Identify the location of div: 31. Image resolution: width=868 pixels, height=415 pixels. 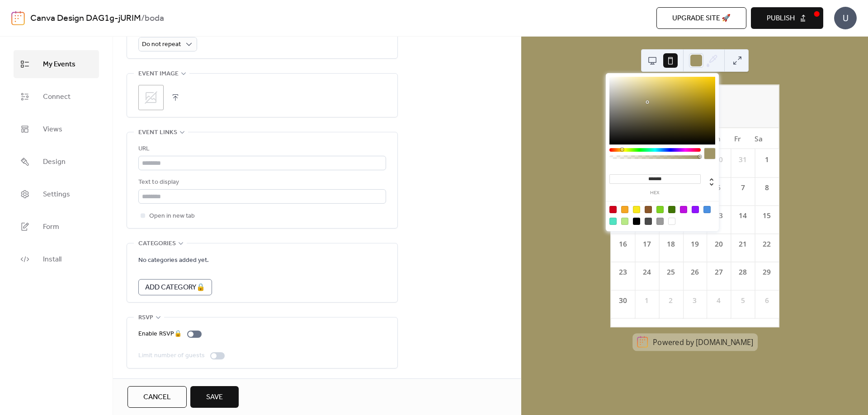
(743, 160).